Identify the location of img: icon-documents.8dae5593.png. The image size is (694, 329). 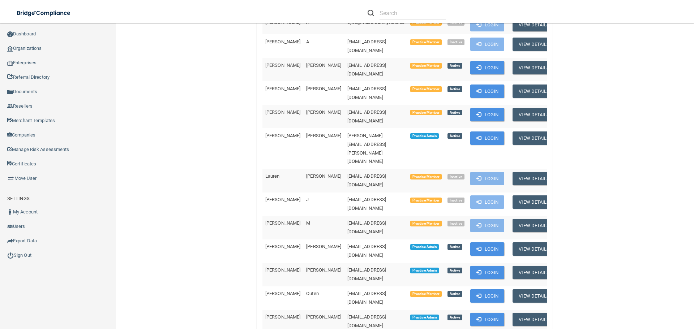
(10, 92).